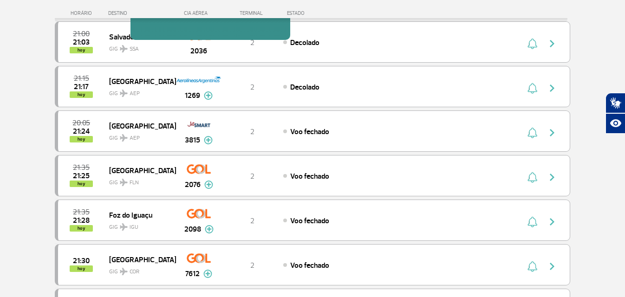 The height and width of the screenshot is (297, 625). I want to click on span: 2025-08-26 21:25:00, so click(81, 176).